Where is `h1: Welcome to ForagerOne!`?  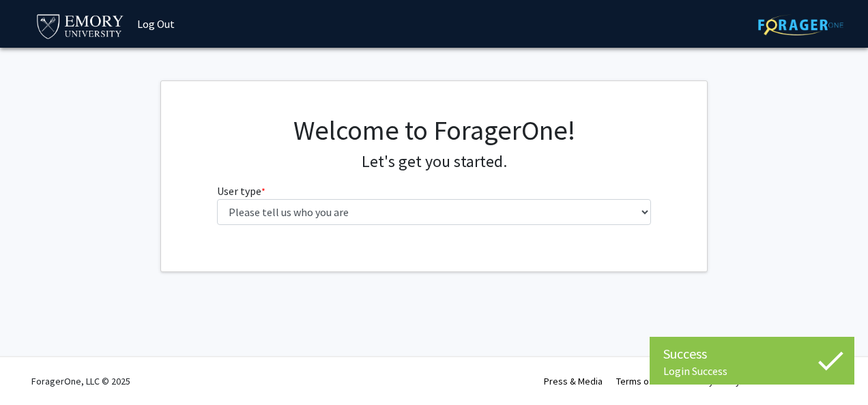 h1: Welcome to ForagerOne! is located at coordinates (434, 130).